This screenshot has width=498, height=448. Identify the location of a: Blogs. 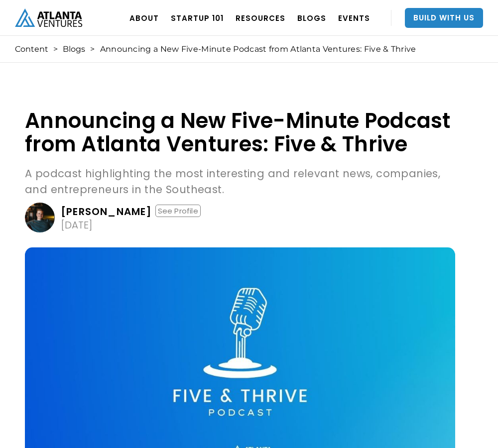
(74, 49).